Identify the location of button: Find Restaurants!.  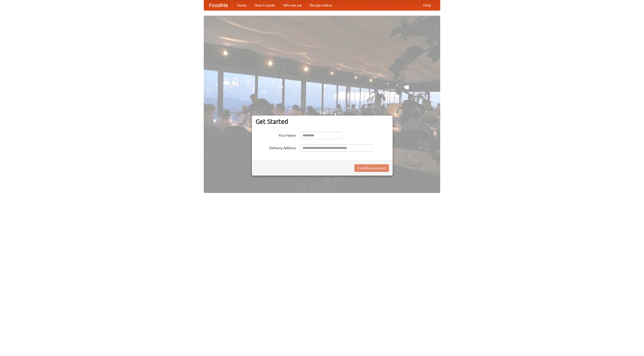
(372, 168).